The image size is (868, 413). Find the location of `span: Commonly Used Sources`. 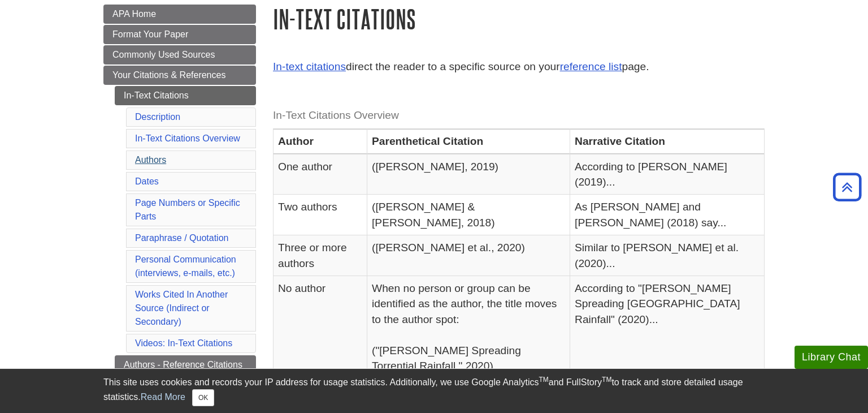

span: Commonly Used Sources is located at coordinates (163, 54).